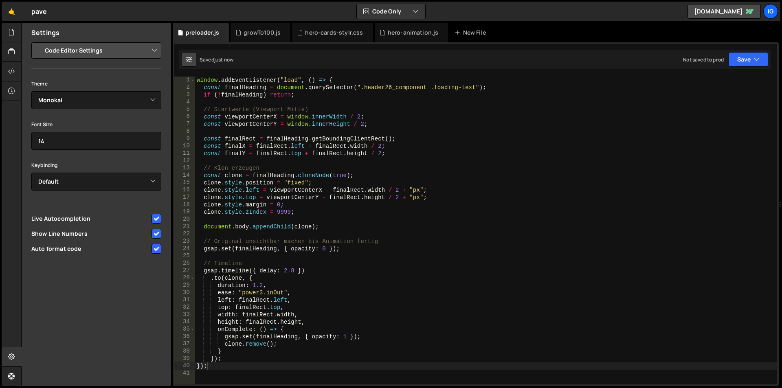 The width and height of the screenshot is (782, 388). I want to click on span: Show Line Numbers, so click(91, 234).